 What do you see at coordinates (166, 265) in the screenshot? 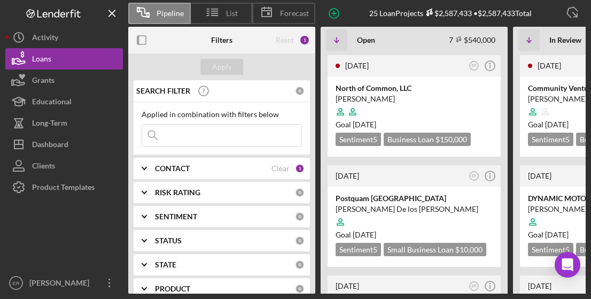
I see `b: STATE` at bounding box center [166, 265].